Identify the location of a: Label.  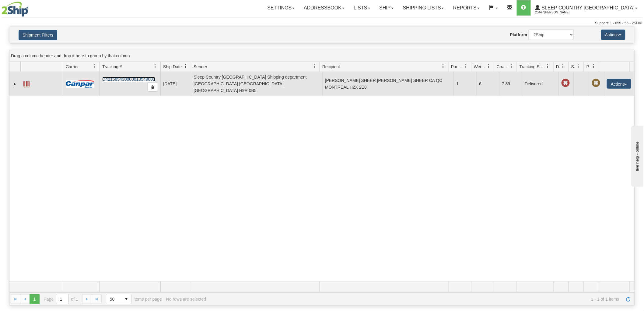
(27, 84).